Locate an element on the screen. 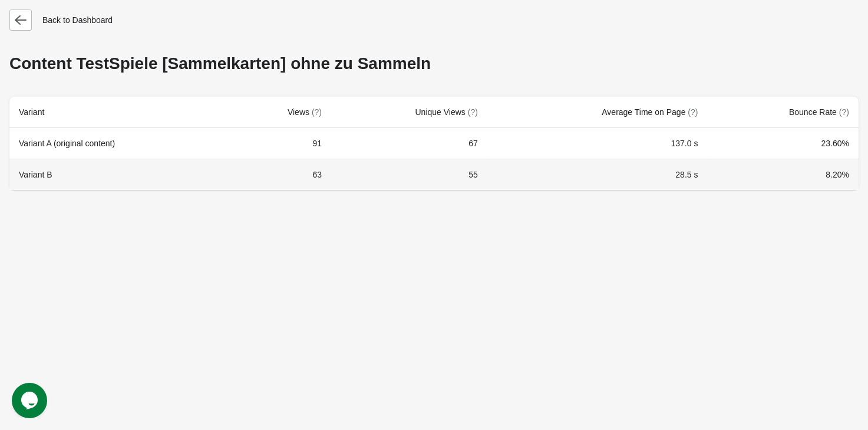 Image resolution: width=868 pixels, height=430 pixels. td: 67 is located at coordinates (409, 143).